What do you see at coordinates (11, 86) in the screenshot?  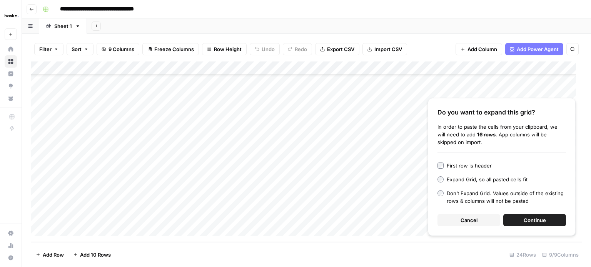 I see `a: Opportunities` at bounding box center [11, 86].